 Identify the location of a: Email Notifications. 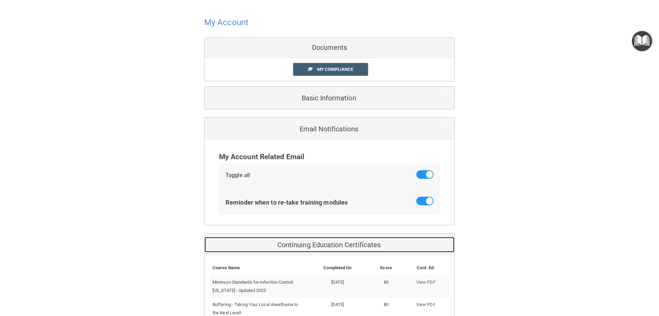
(330, 128).